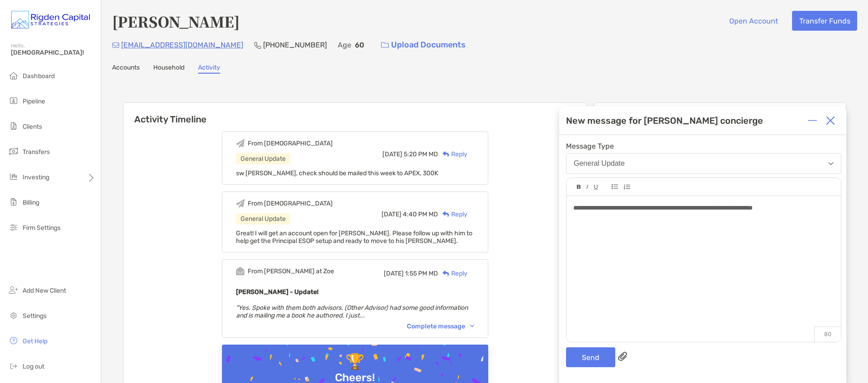 The image size is (868, 383). What do you see at coordinates (831, 164) in the screenshot?
I see `img: Open dropdown arrow` at bounding box center [831, 164].